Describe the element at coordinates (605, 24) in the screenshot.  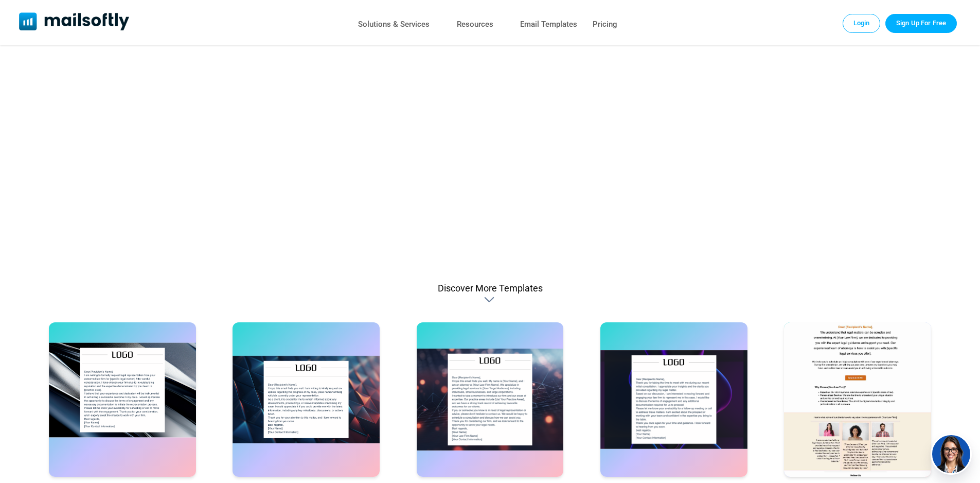
I see `a: Pricing` at that location.